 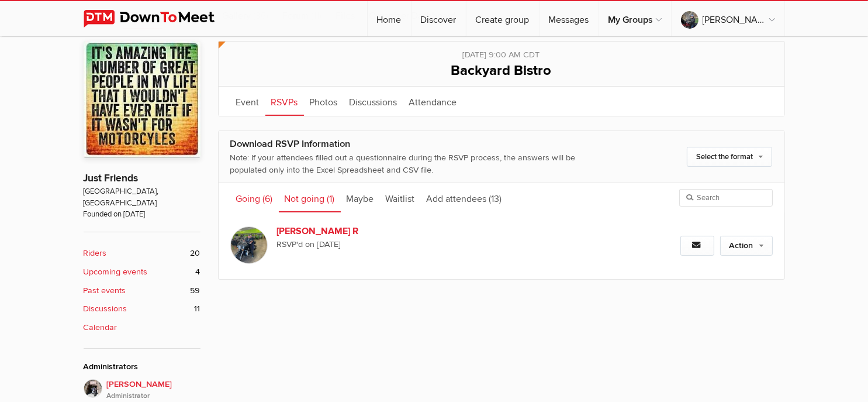 I want to click on a: RSVPs, so click(x=285, y=101).